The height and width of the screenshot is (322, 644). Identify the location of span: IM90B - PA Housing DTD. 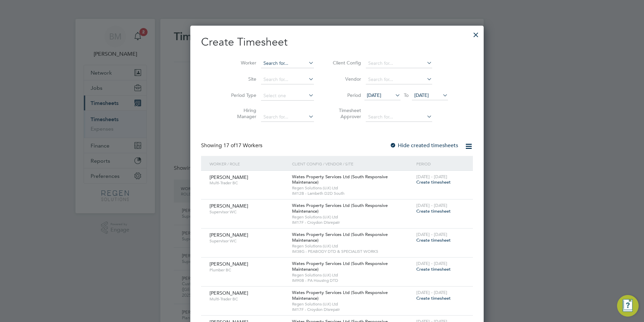
(353, 280).